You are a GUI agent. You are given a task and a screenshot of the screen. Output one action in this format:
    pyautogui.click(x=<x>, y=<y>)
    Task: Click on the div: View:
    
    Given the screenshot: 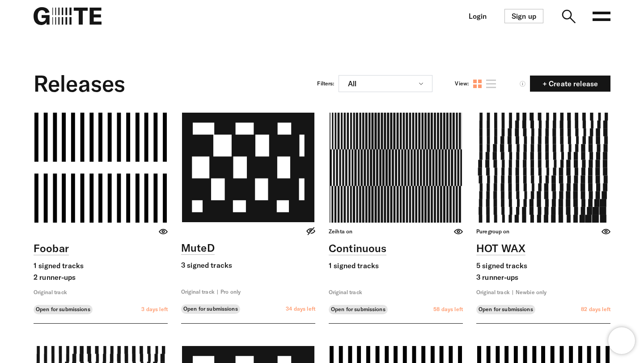 What is the action you would take?
    pyautogui.click(x=461, y=84)
    